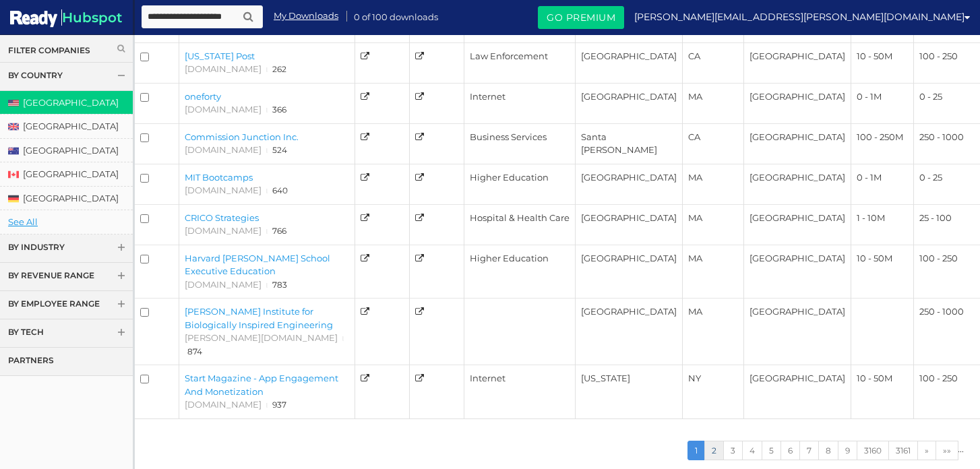 This screenshot has height=469, width=980. Describe the element at coordinates (771, 450) in the screenshot. I see `a: 5` at that location.